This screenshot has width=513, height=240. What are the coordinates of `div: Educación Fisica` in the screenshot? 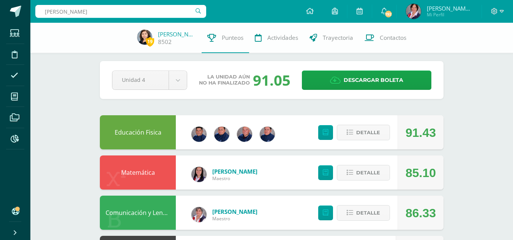 It's located at (138, 133).